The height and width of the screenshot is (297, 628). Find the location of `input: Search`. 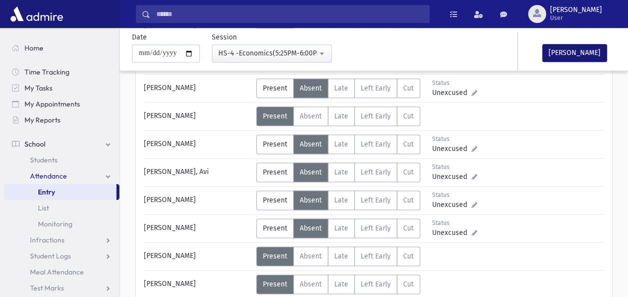

input: Search is located at coordinates (290, 14).